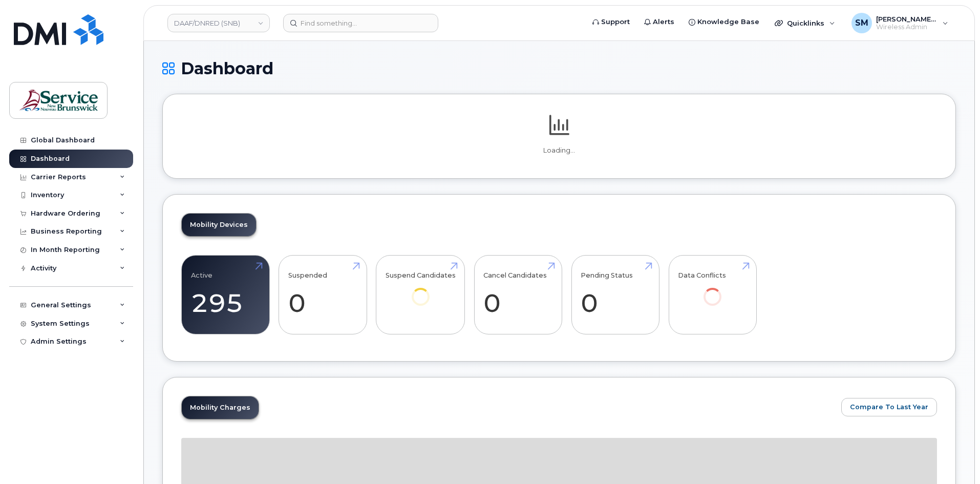 The image size is (980, 484). I want to click on p: Loading..., so click(559, 151).